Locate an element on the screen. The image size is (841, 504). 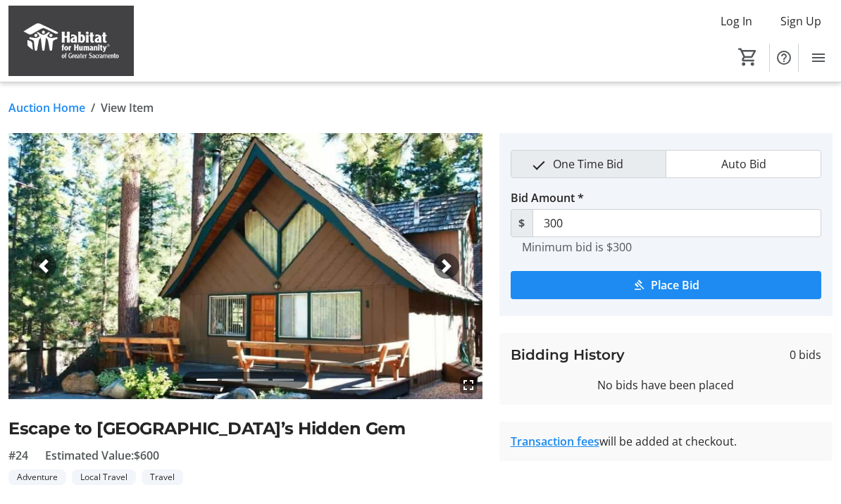
a: Transaction fees is located at coordinates (555, 442).